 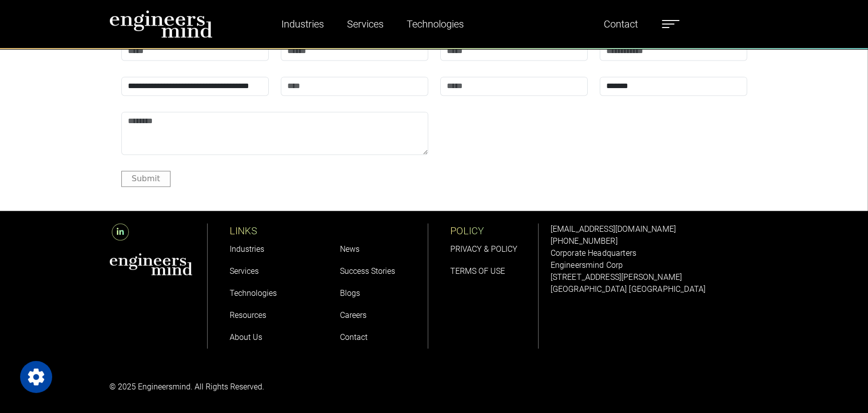 What do you see at coordinates (246, 337) in the screenshot?
I see `a: About Us` at bounding box center [246, 337].